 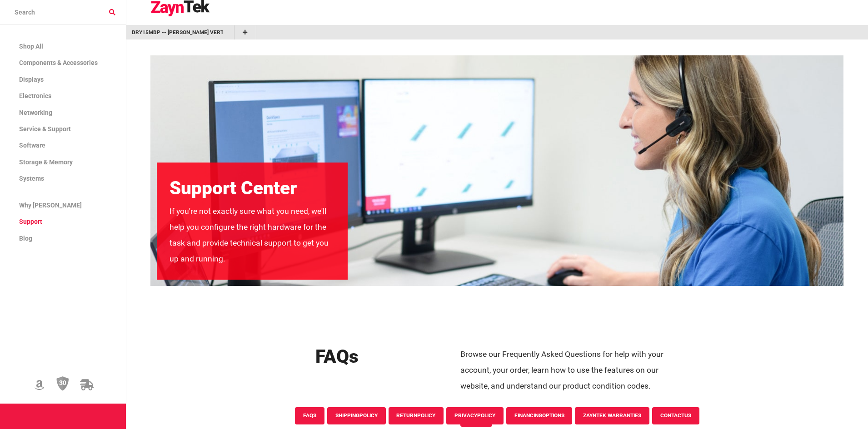 I want to click on button: ContactUs, so click(x=676, y=416).